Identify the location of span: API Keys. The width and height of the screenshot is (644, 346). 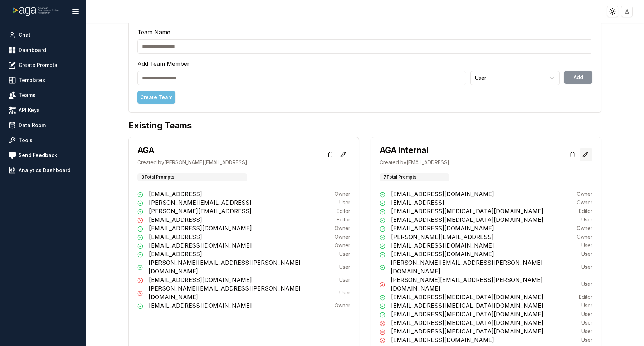
(29, 110).